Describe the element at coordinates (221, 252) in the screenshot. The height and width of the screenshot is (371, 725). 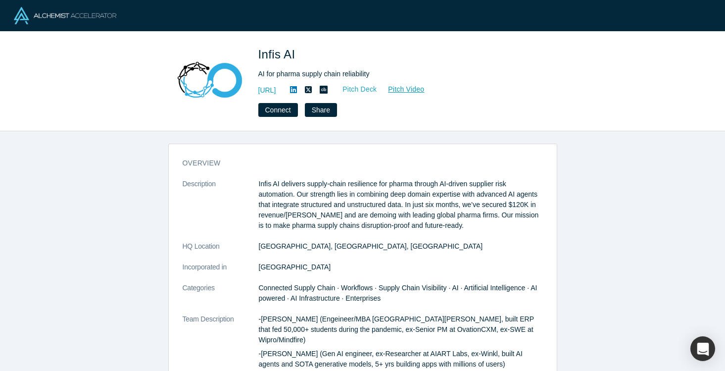
I see `dt: HQ Location` at that location.